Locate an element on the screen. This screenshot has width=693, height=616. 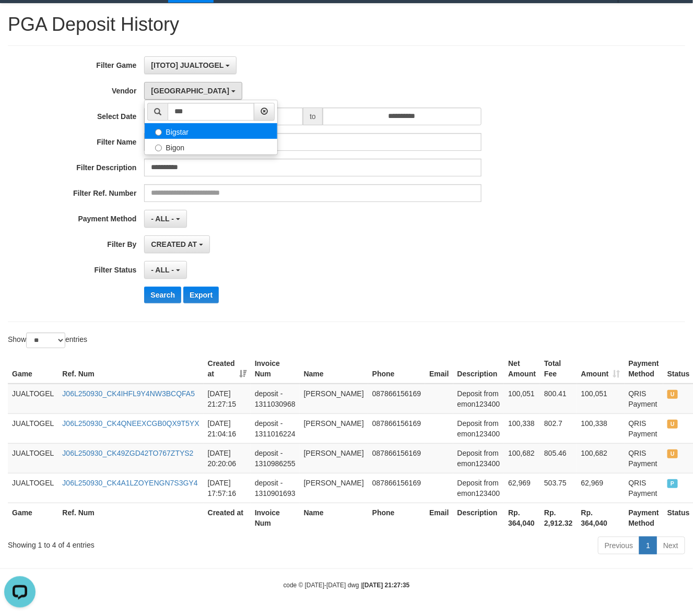
a: 1 is located at coordinates (648, 546).